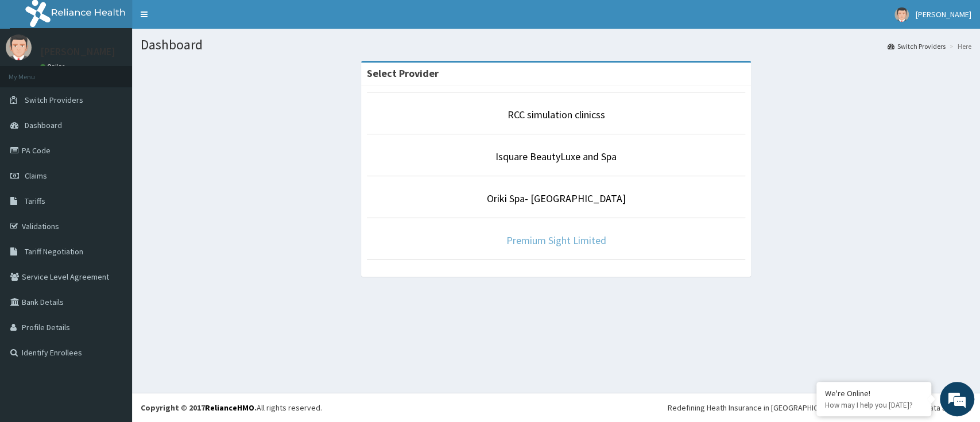 This screenshot has height=422, width=980. I want to click on div: We're Online!, so click(874, 393).